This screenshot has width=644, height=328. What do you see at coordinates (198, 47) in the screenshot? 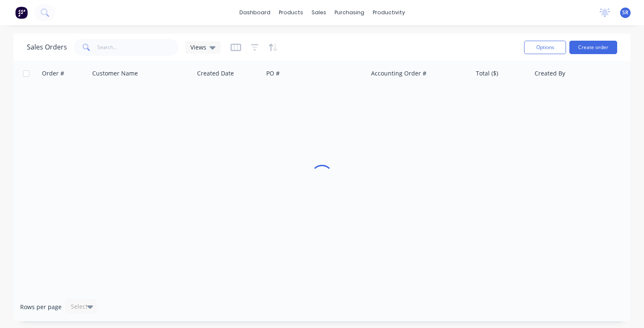
I see `span: Views` at bounding box center [198, 47].